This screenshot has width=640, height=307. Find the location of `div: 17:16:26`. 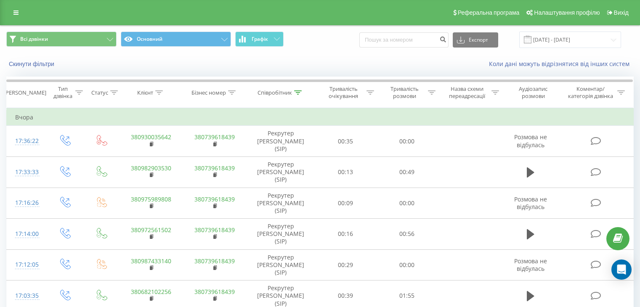

div: 17:16:26 is located at coordinates (26, 203).